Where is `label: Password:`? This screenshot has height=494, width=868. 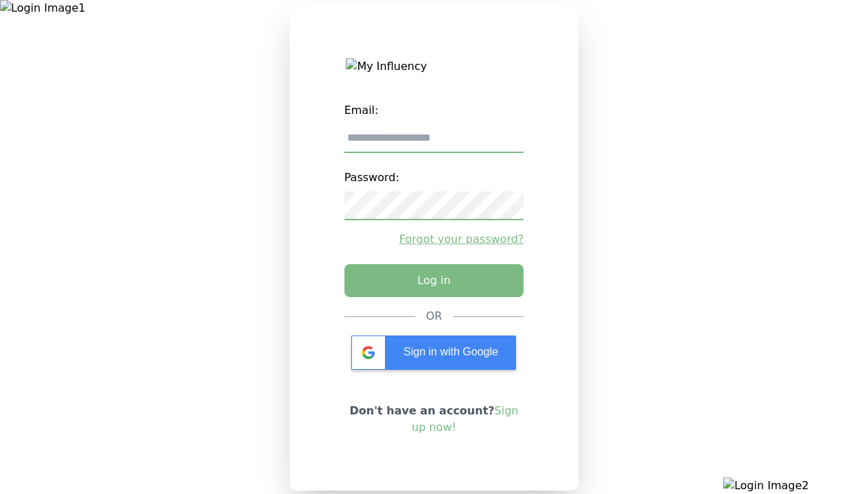 label: Password: is located at coordinates (434, 177).